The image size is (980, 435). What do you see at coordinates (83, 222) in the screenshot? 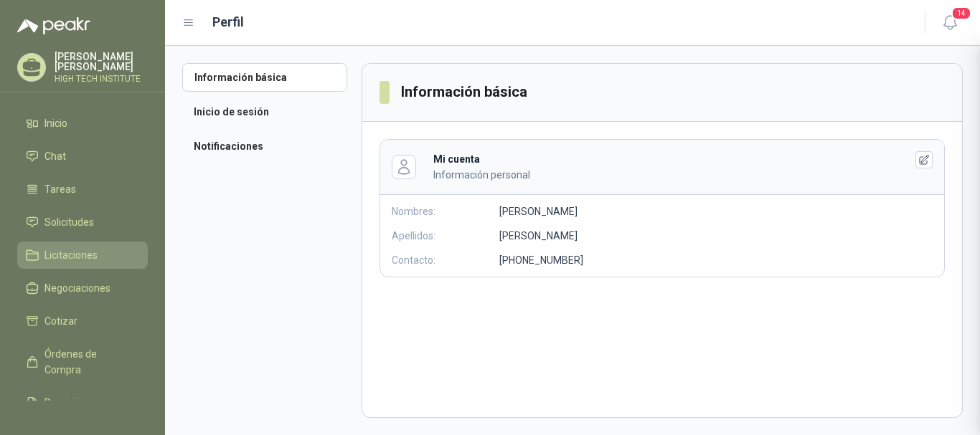
I see `a: Solicitudes` at bounding box center [83, 222].